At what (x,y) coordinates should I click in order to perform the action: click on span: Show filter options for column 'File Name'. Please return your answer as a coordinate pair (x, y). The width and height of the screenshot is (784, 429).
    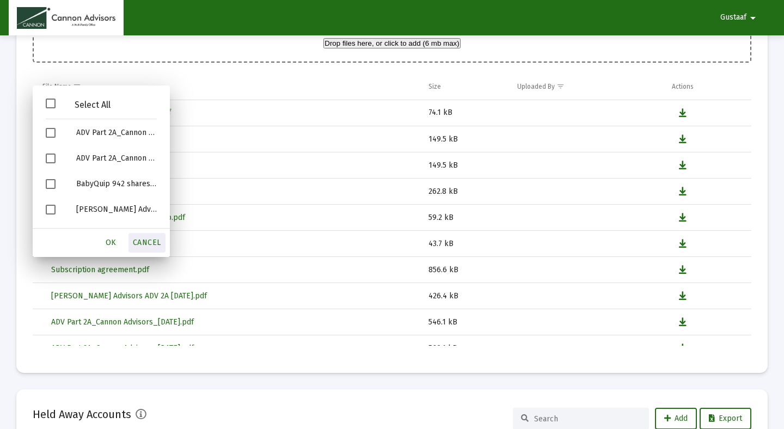
    Looking at the image, I should click on (77, 86).